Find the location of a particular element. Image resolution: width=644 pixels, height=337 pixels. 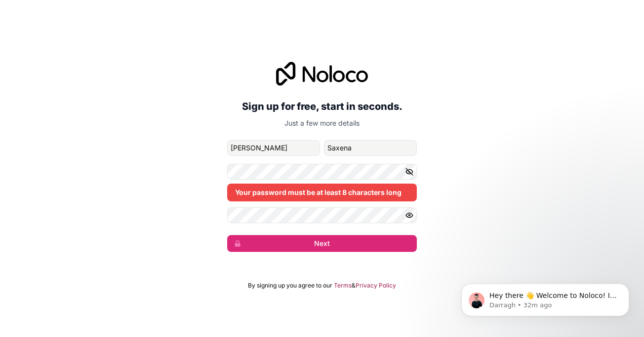

input: given-name is located at coordinates (273, 148).